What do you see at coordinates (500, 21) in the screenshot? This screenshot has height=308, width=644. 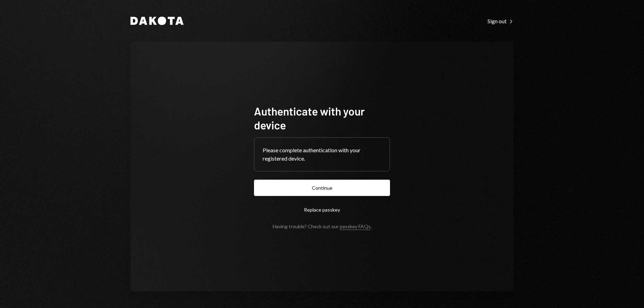 I see `div: Sign out` at bounding box center [500, 21].